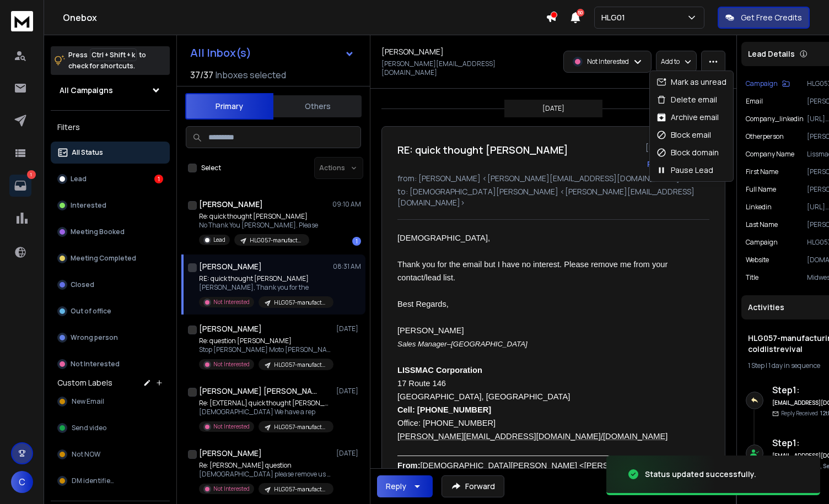 The height and width of the screenshot is (504, 829). Describe the element at coordinates (305, 18) in the screenshot. I see `h1: Onebox` at that location.